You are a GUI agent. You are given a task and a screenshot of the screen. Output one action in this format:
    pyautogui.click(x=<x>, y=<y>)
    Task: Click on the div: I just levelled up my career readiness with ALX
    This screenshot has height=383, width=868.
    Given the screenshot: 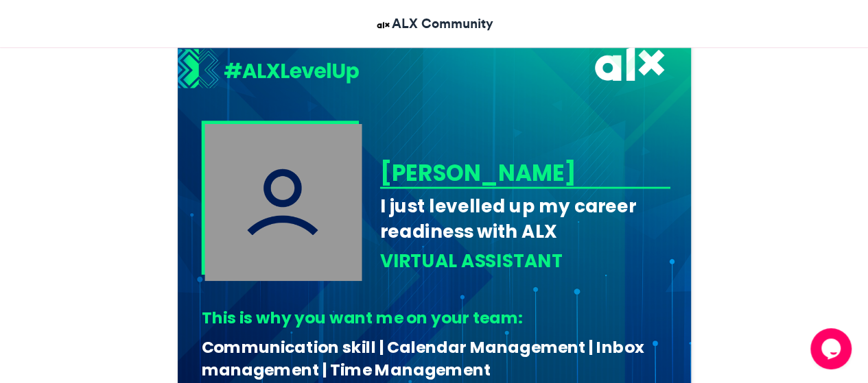 What is the action you would take?
    pyautogui.click(x=525, y=218)
    